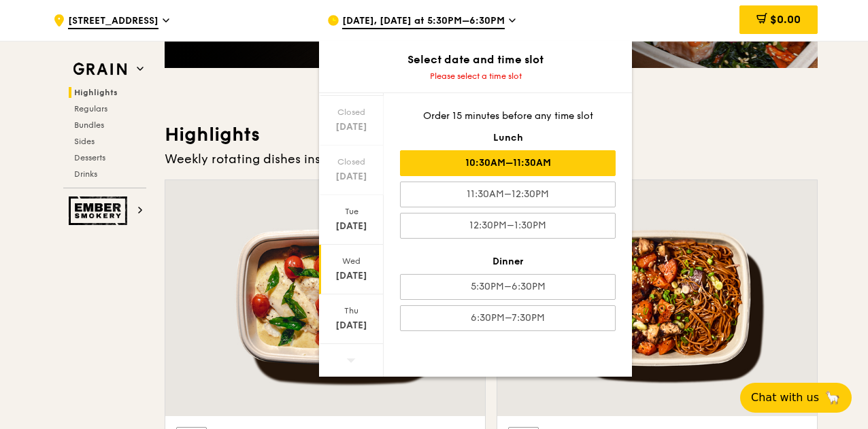 The width and height of the screenshot is (868, 429). What do you see at coordinates (475, 77) in the screenshot?
I see `div: Please select a time slot` at bounding box center [475, 77].